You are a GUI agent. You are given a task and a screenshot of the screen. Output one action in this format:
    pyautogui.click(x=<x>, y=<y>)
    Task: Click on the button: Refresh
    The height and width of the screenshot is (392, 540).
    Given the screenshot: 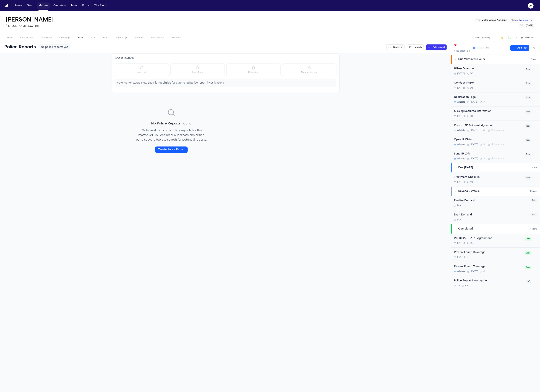 What is the action you would take?
    pyautogui.click(x=415, y=47)
    